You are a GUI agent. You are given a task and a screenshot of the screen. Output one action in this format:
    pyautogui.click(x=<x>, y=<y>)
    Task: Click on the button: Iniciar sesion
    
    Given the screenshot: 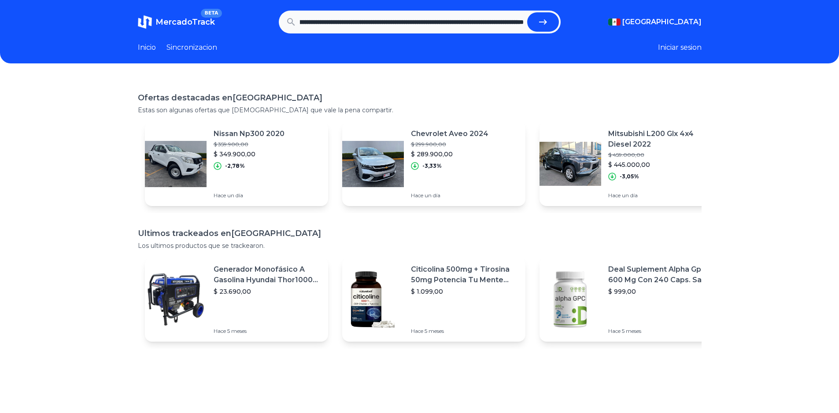 What is the action you would take?
    pyautogui.click(x=680, y=48)
    